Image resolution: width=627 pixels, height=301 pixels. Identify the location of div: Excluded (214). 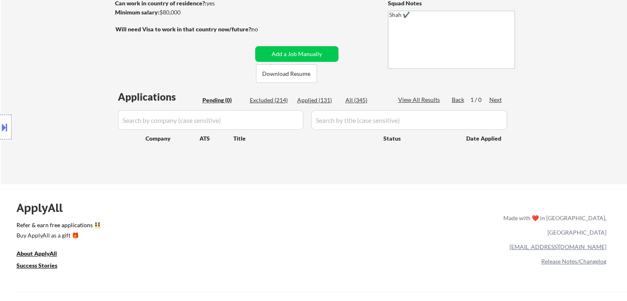
(270, 100).